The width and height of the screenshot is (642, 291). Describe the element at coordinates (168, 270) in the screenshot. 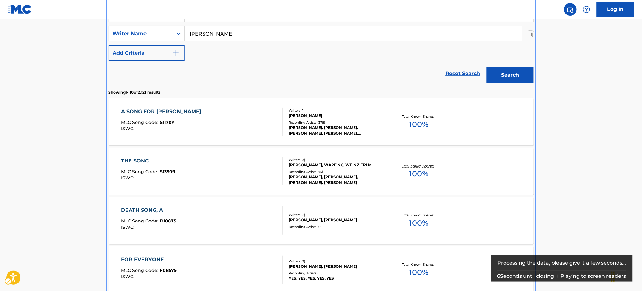

I see `span: F08579` at that location.